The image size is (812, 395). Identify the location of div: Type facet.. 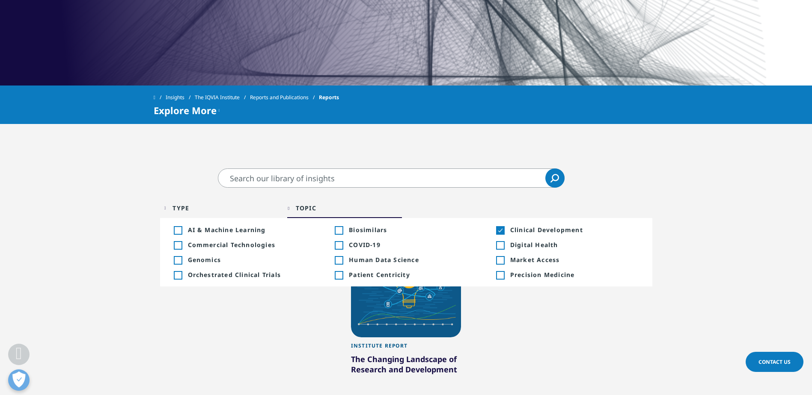
(181, 208).